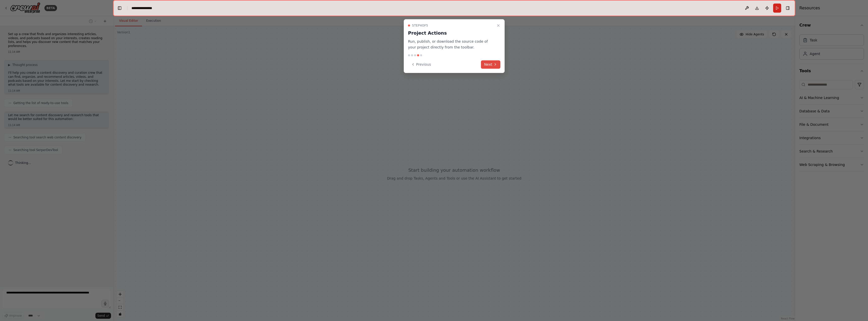  What do you see at coordinates (491, 65) in the screenshot?
I see `button: Next` at bounding box center [491, 65].